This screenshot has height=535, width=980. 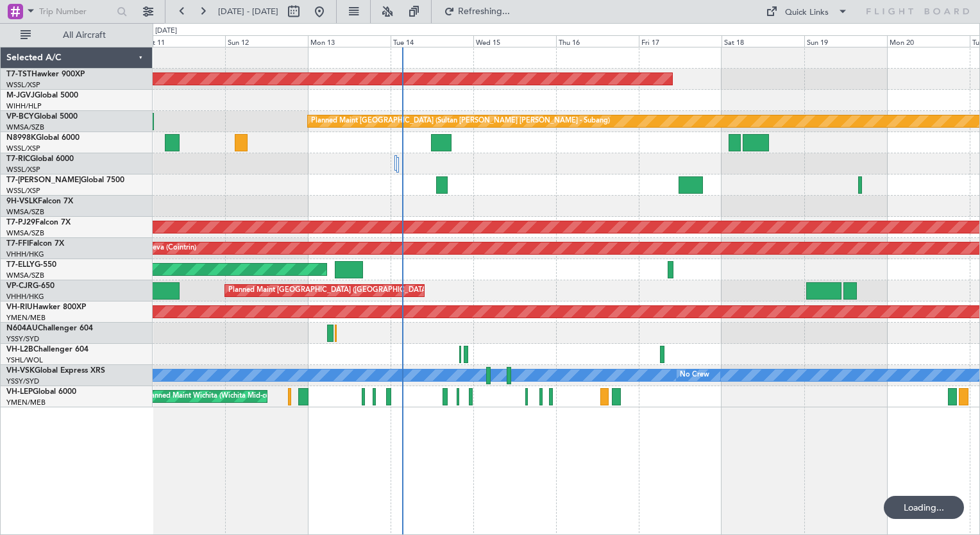 I want to click on a: 9H-VSLKFalcon 7X, so click(x=40, y=202).